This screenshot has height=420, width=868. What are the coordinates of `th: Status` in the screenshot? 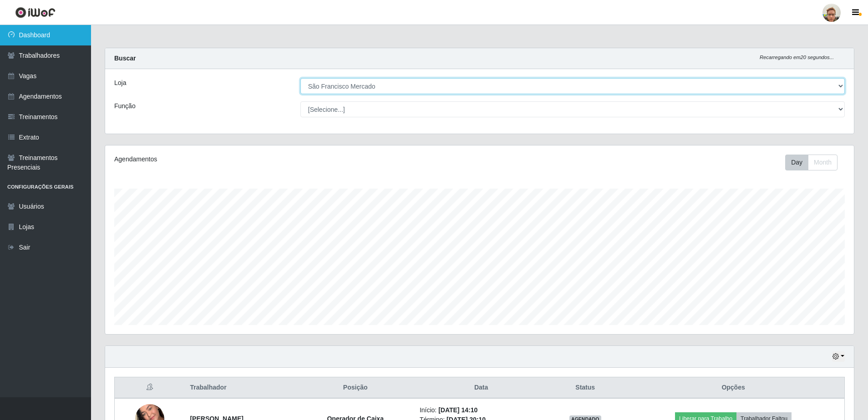 It's located at (585, 388).